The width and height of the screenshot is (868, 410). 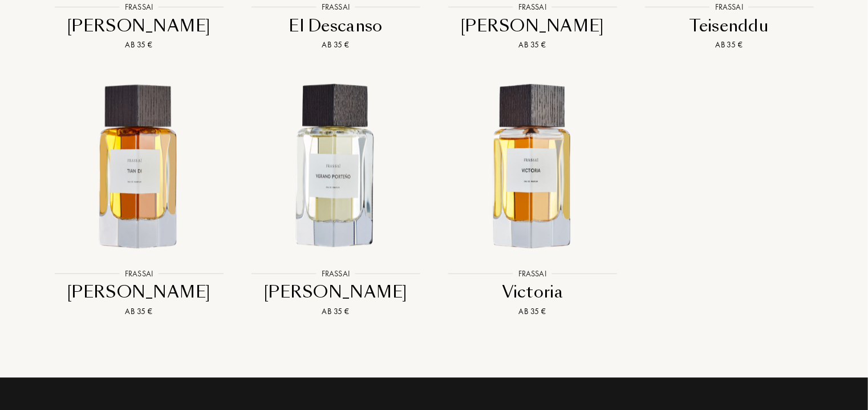 What do you see at coordinates (335, 26) in the screenshot?
I see `div: El Descanso` at bounding box center [335, 26].